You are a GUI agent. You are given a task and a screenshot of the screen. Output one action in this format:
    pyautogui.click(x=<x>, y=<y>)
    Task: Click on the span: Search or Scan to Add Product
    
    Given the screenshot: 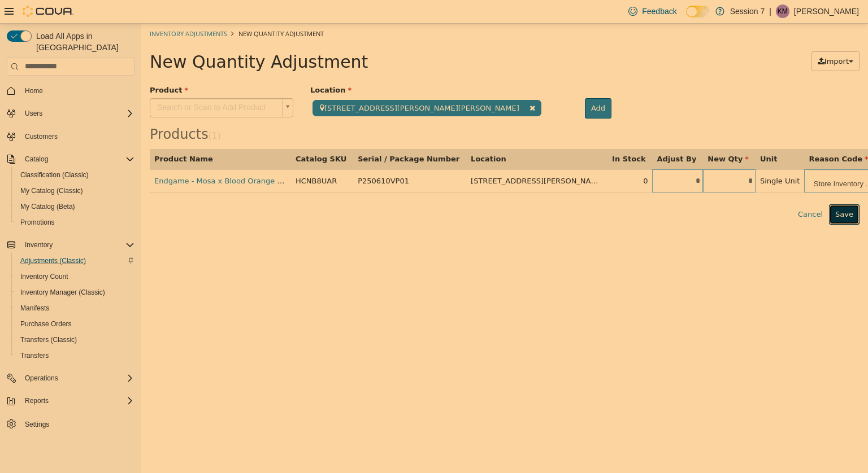 What is the action you would take?
    pyautogui.click(x=73, y=84)
    